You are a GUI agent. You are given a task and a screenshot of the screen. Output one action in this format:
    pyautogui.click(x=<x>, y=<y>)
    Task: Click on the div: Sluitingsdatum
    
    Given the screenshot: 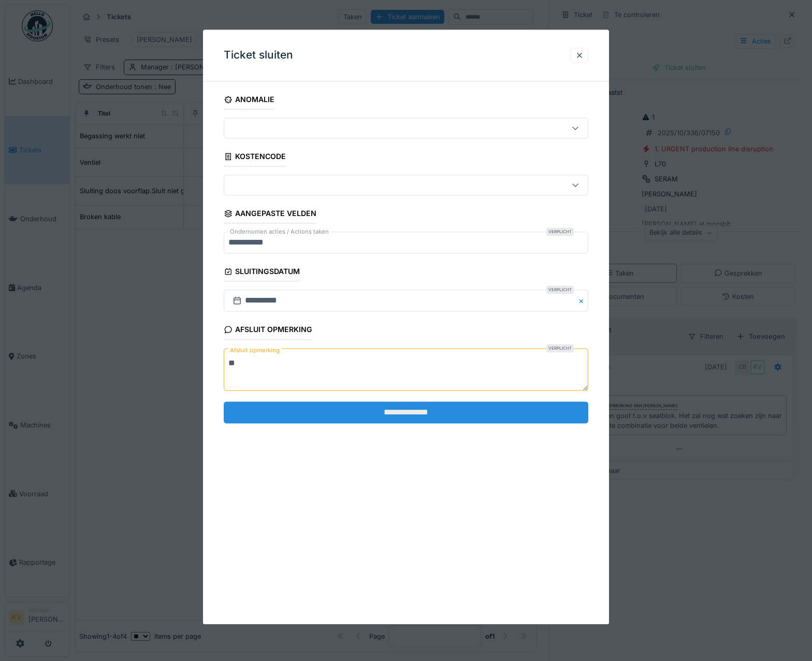 What is the action you would take?
    pyautogui.click(x=262, y=273)
    